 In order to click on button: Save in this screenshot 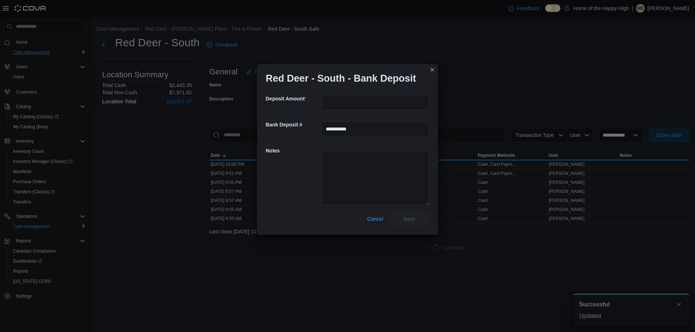, I will do `click(409, 219)`.